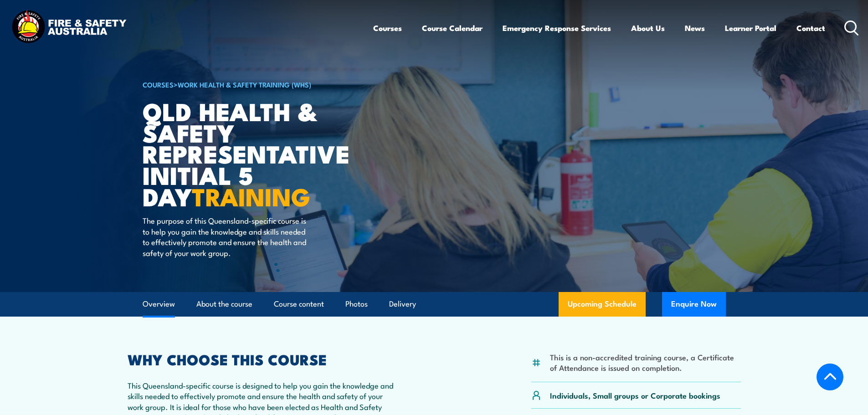  Describe the element at coordinates (602, 304) in the screenshot. I see `a: Upcoming Schedule` at that location.